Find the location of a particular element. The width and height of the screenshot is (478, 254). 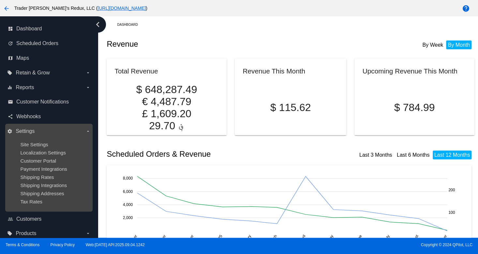

i: map is located at coordinates (10, 58).